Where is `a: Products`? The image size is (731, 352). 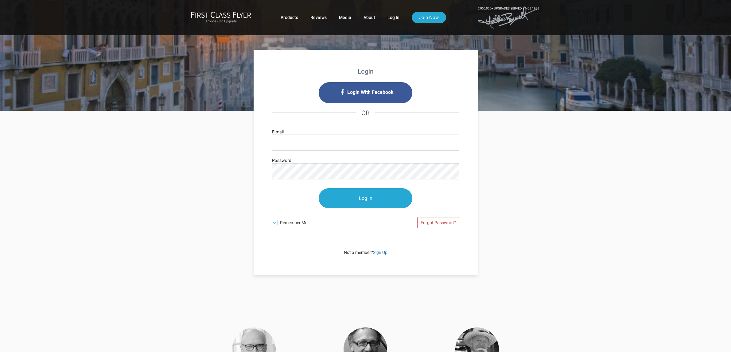
a: Products is located at coordinates (289, 17).